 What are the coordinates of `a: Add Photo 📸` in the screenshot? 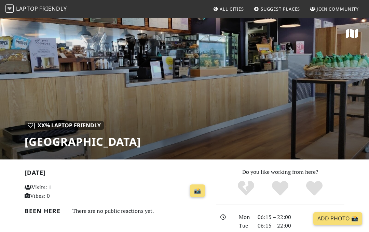 It's located at (338, 219).